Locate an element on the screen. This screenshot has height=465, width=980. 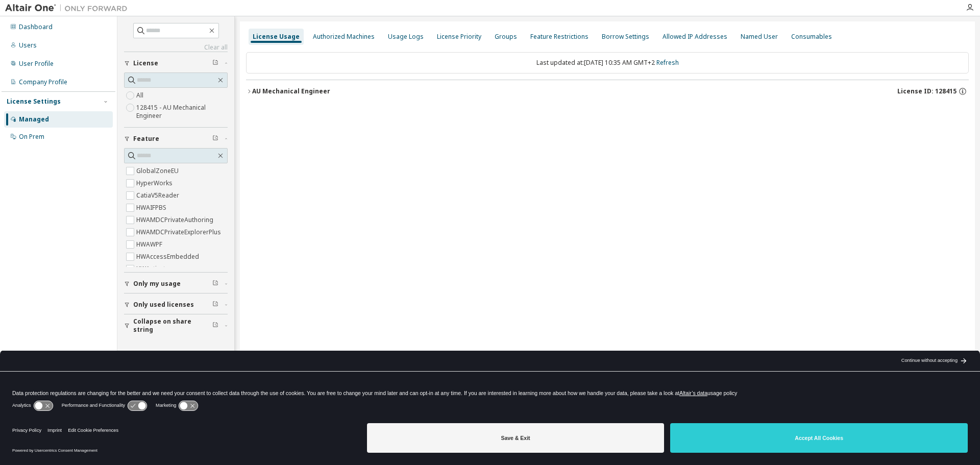
button: Only used licenses is located at coordinates (175, 305).